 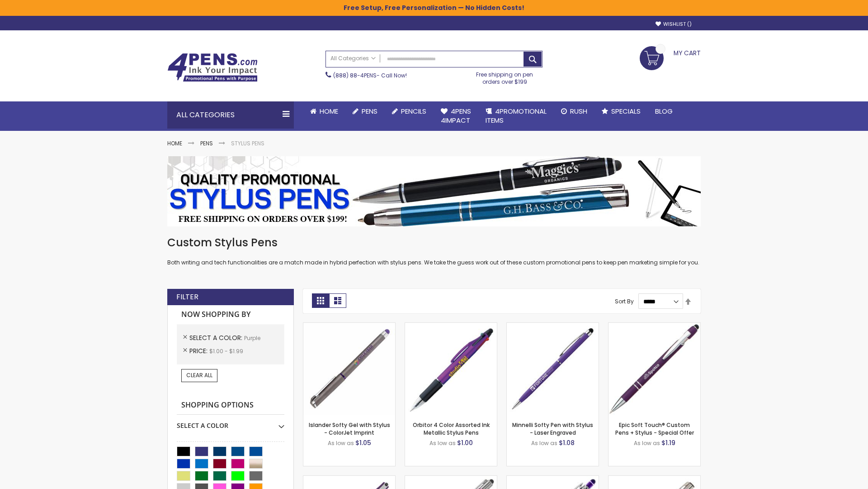 What do you see at coordinates (505, 76) in the screenshot?
I see `div: Free shipping on pen orders over $199` at bounding box center [505, 76].